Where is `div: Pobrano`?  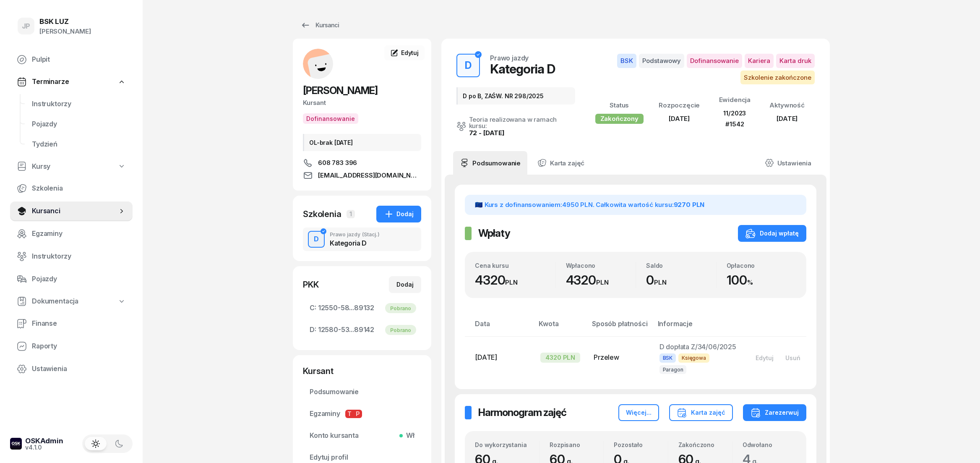 div: Pobrano is located at coordinates (401, 308).